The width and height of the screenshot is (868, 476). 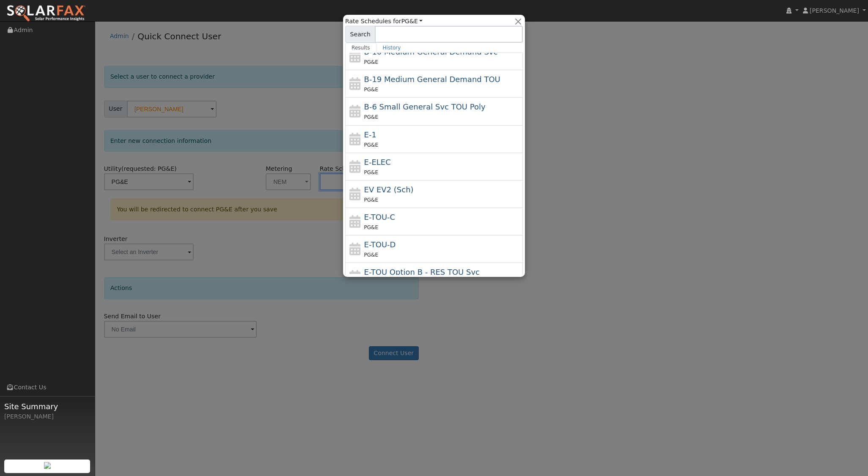 What do you see at coordinates (47, 466) in the screenshot?
I see `img: retrieve` at bounding box center [47, 466].